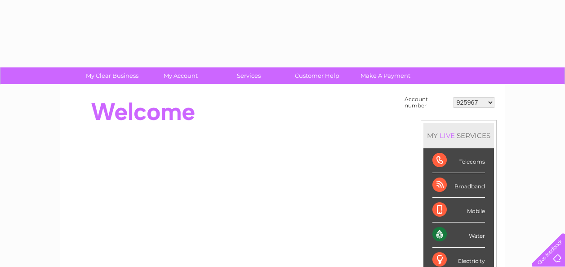 This screenshot has width=565, height=267. Describe the element at coordinates (317, 75) in the screenshot. I see `a: Customer Help` at that location.